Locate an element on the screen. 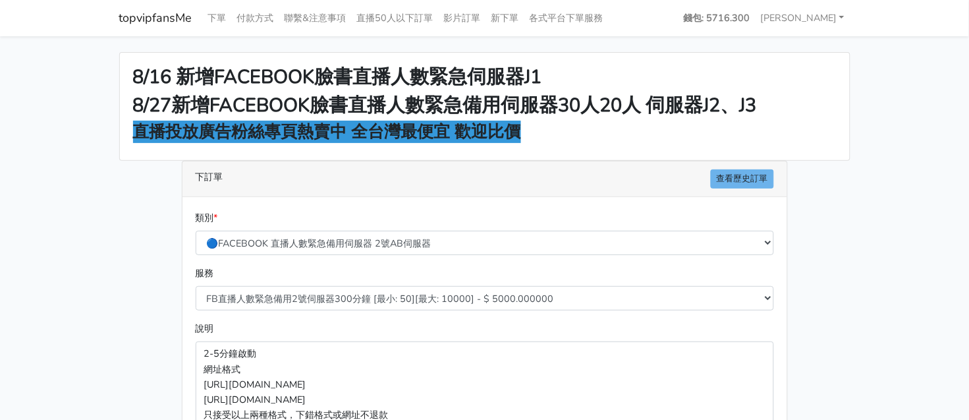 This screenshot has width=969, height=420. a: 直播50人以下訂單 is located at coordinates (395, 18).